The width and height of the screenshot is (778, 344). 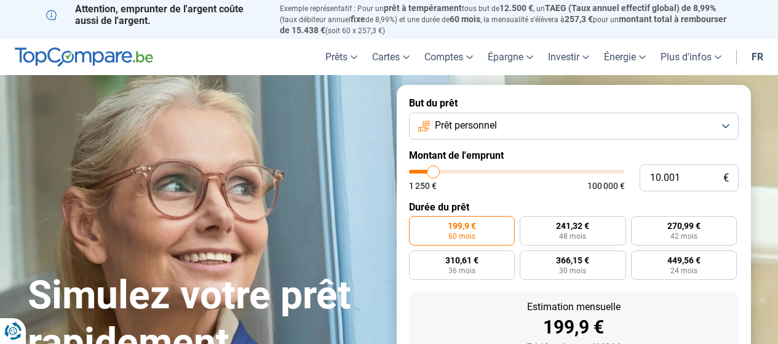 What do you see at coordinates (630, 8) in the screenshot?
I see `span: TAEG (Taux annuel effectif global) de 8,99%` at bounding box center [630, 8].